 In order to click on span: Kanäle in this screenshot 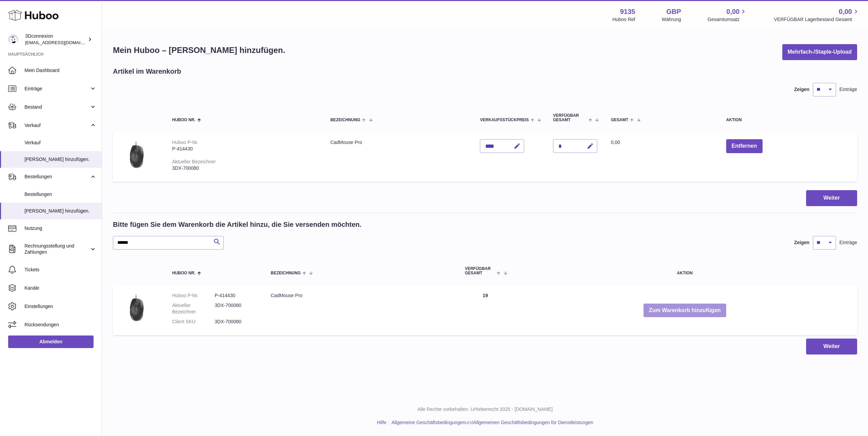, I will do `click(60, 288)`.